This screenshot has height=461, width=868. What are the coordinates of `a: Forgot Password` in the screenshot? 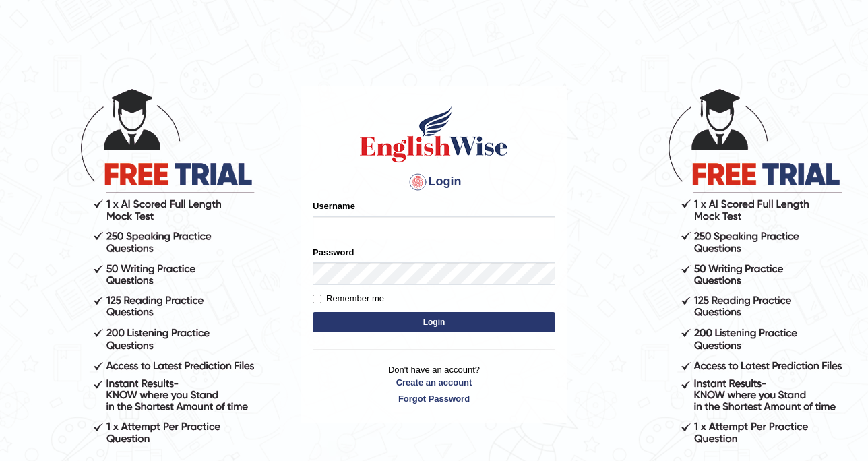 It's located at (434, 398).